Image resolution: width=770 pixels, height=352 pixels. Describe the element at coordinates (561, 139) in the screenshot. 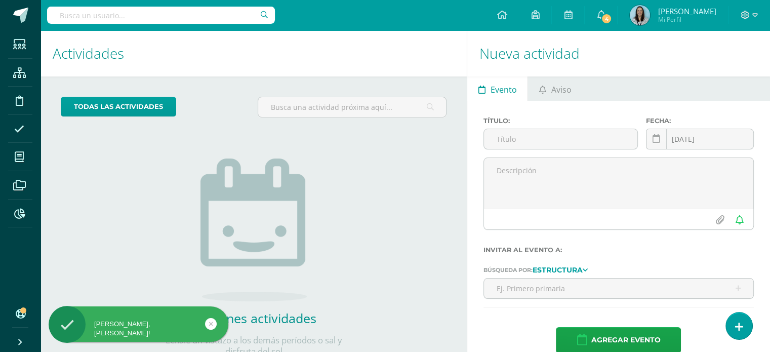

I see `input: Título` at that location.